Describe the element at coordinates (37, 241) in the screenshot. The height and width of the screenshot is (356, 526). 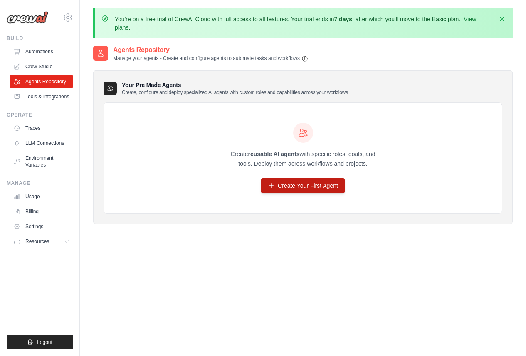
I see `span: Resources` at that location.